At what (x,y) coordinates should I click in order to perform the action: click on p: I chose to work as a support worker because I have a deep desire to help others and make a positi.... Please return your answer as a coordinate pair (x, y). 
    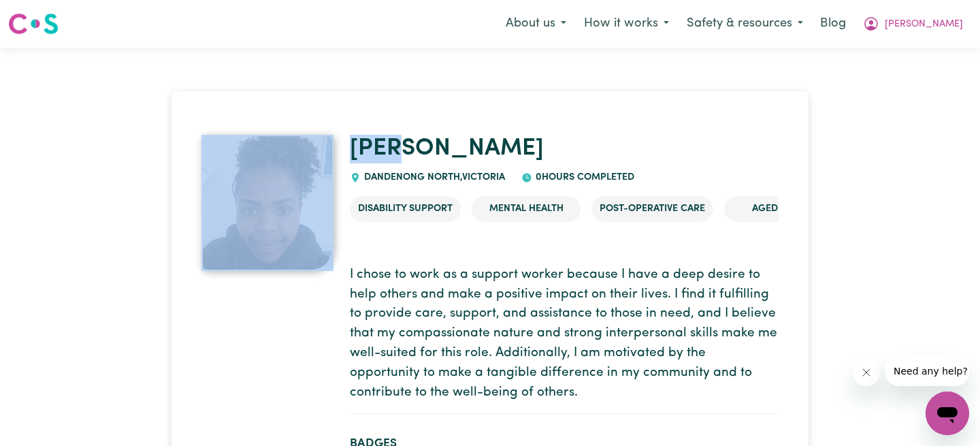
    Looking at the image, I should click on (564, 334).